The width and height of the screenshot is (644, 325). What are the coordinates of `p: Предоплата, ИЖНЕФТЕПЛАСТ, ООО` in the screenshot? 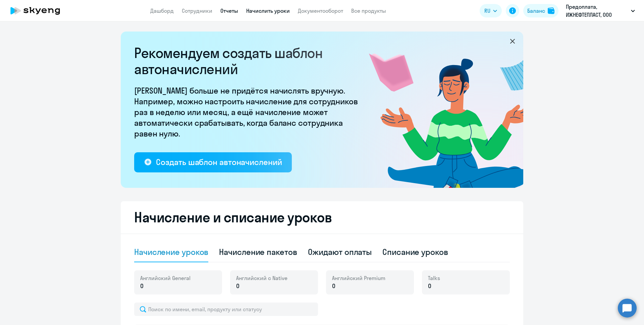 It's located at (597, 11).